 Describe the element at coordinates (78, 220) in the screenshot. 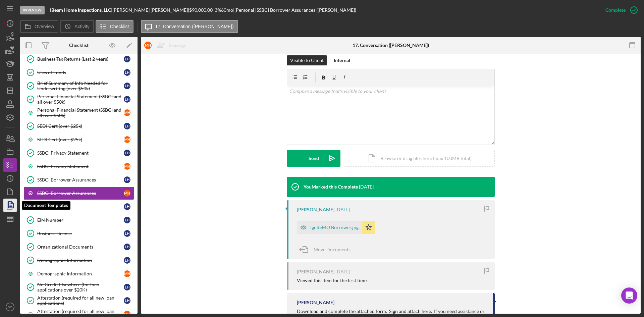

I see `a: EIN NumberLH` at that location.